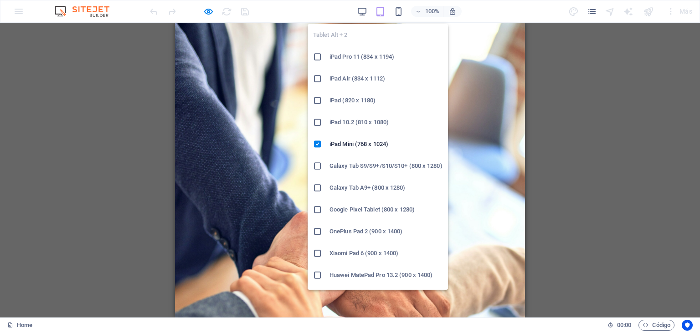 The height and width of the screenshot is (332, 700). I want to click on h6: iPad Mini (768 x 1024), so click(386, 144).